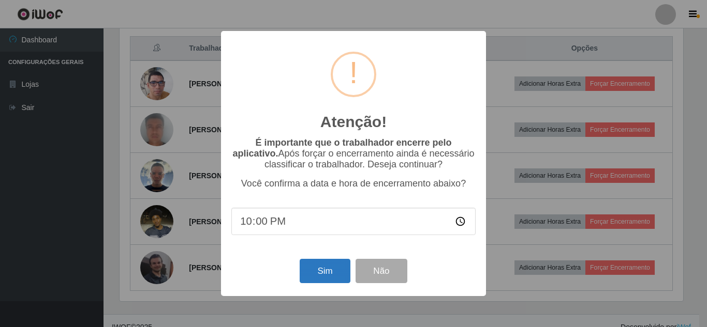 The width and height of the screenshot is (707, 327). What do you see at coordinates (381, 271) in the screenshot?
I see `button: Não` at bounding box center [381, 271].